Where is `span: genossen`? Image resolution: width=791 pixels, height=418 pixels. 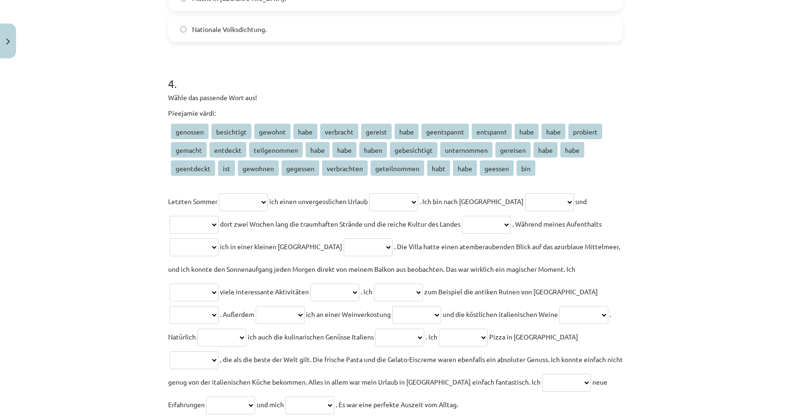
span: genossen is located at coordinates (190, 131).